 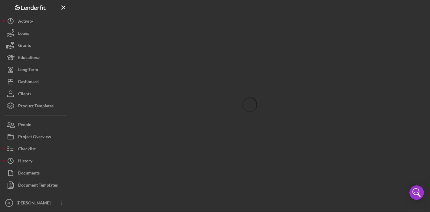 I want to click on div: Documents, so click(x=29, y=174).